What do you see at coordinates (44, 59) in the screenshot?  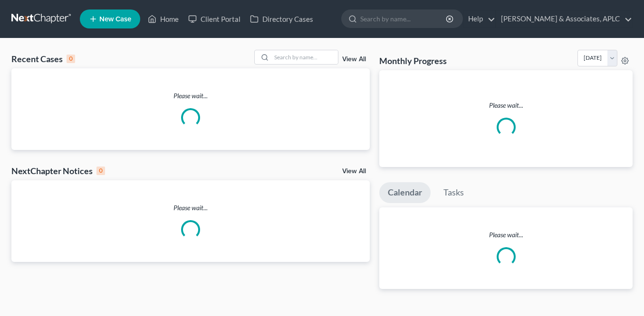 I see `div: Recent Cases` at bounding box center [44, 59].